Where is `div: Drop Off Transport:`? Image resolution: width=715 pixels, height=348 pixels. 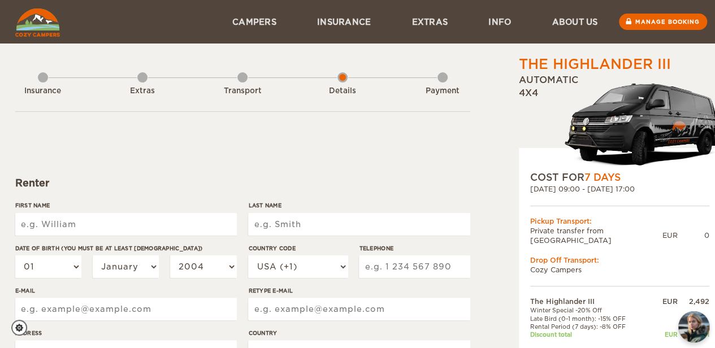 div: Drop Off Transport: is located at coordinates (620, 260).